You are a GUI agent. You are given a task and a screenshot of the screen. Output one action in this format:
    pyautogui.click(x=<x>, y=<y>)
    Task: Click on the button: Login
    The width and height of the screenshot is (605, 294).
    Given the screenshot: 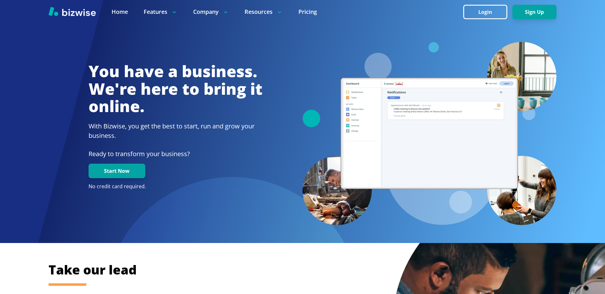 What is the action you would take?
    pyautogui.click(x=485, y=12)
    